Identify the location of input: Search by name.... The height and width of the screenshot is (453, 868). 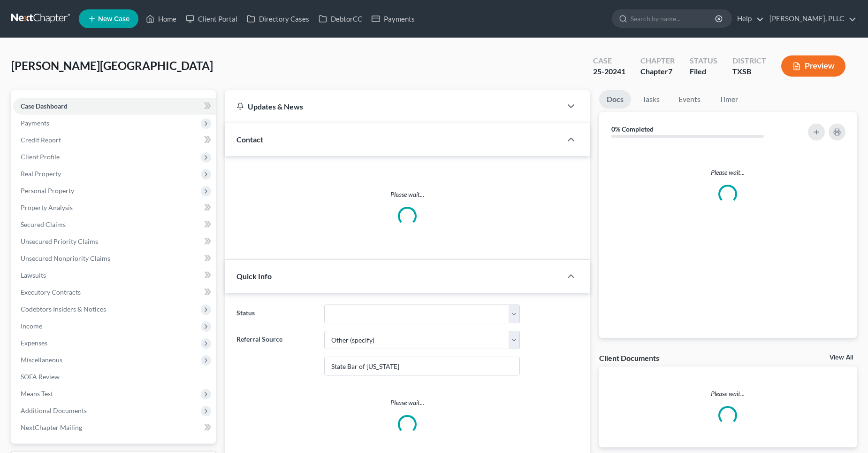
(674, 18).